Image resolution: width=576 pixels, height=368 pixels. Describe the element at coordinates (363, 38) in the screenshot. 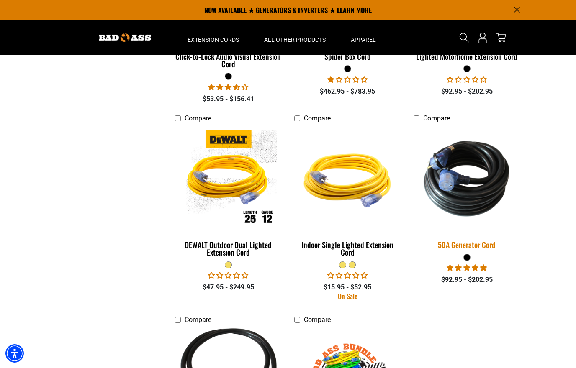

I see `summary: Apparel` at that location.